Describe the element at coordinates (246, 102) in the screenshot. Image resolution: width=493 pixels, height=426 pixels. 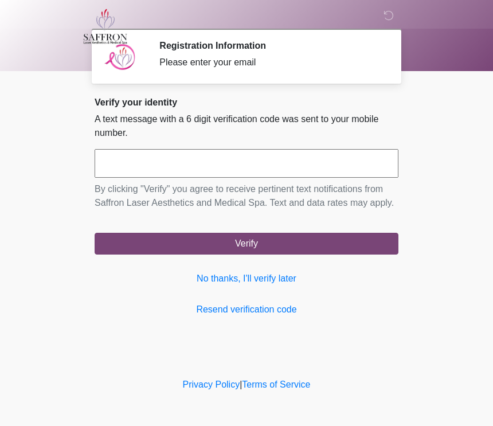
I see `h2: Verify your identity` at that location.